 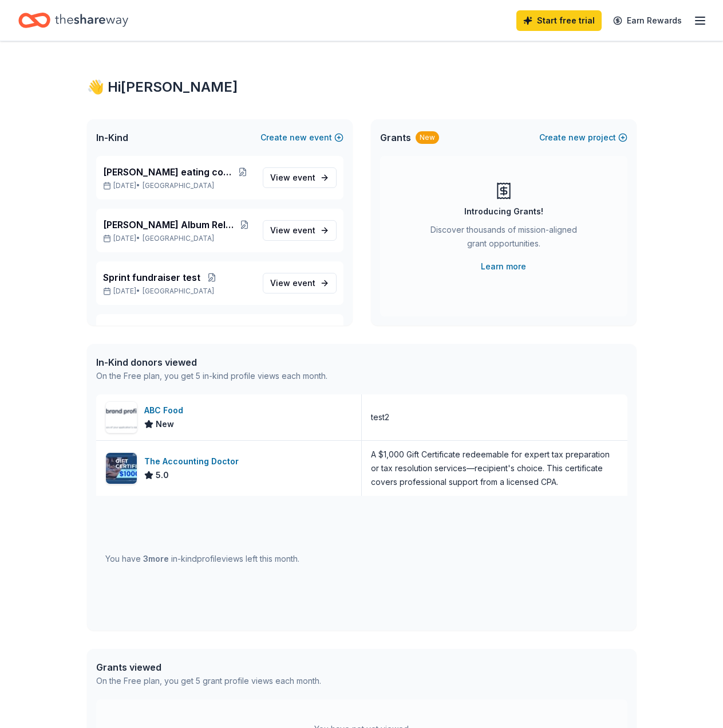 I want to click on a: Start free trial, so click(x=559, y=21).